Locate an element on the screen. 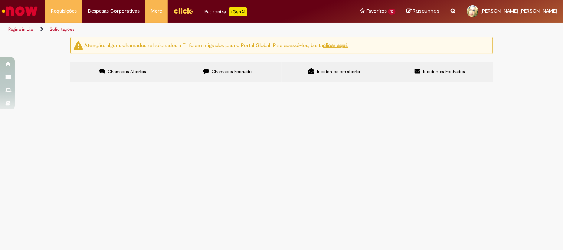 The image size is (563, 250). span: Requisições is located at coordinates (64, 11).